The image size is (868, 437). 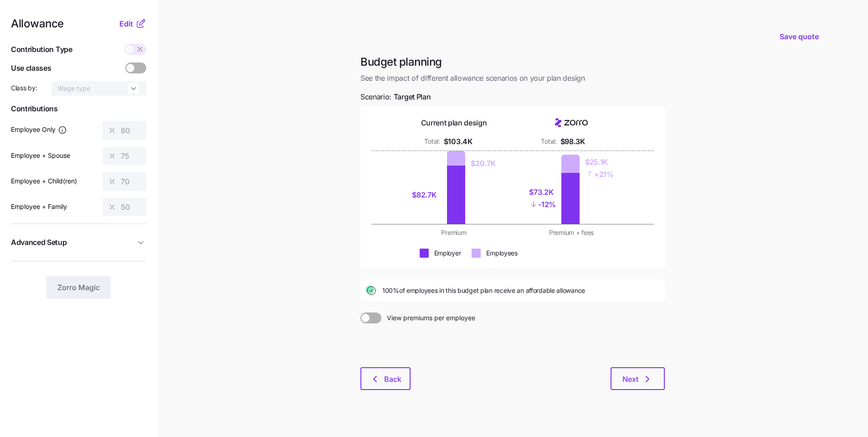 What do you see at coordinates (800, 37) in the screenshot?
I see `span: Save quote` at bounding box center [800, 37].